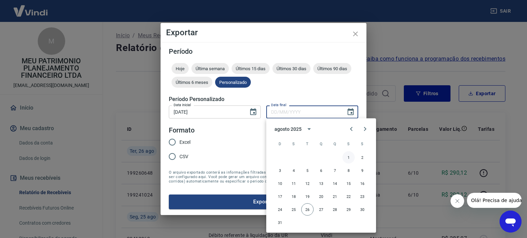  What do you see at coordinates (291, 69) in the screenshot?
I see `span: Últimos 30 dias` at bounding box center [291, 69].